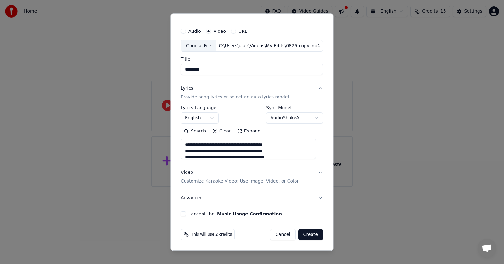  Describe the element at coordinates (240, 181) in the screenshot. I see `p: Customize Karaoke Video: Use Image, Video, or Color` at that location.